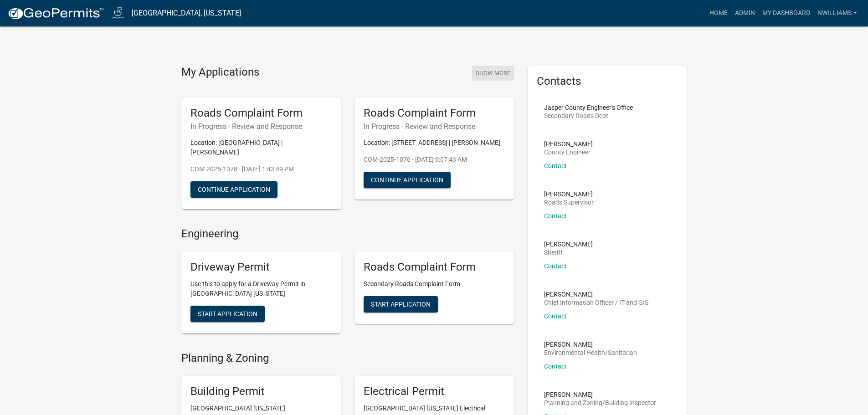 The height and width of the screenshot is (415, 868). Describe the element at coordinates (261, 267) in the screenshot. I see `h5: Driveway Permit` at that location.